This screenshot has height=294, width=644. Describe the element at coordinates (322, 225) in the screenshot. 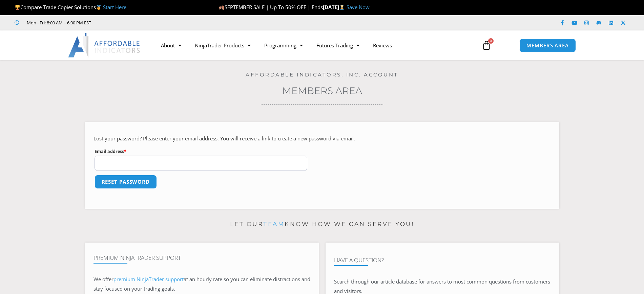

I see `p: Let our know how we can serve you!` at that location.